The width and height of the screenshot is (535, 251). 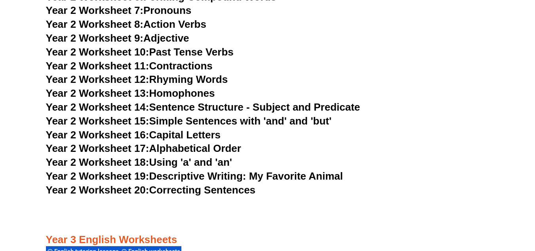 What do you see at coordinates (95, 38) in the screenshot?
I see `span: Year 2 Worksheet 9:` at bounding box center [95, 38].